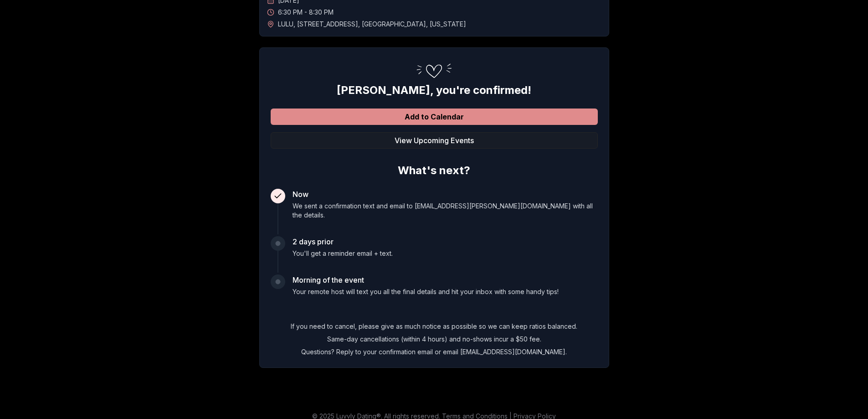  What do you see at coordinates (342, 242) in the screenshot?
I see `h3: 2 days prior` at bounding box center [342, 242].